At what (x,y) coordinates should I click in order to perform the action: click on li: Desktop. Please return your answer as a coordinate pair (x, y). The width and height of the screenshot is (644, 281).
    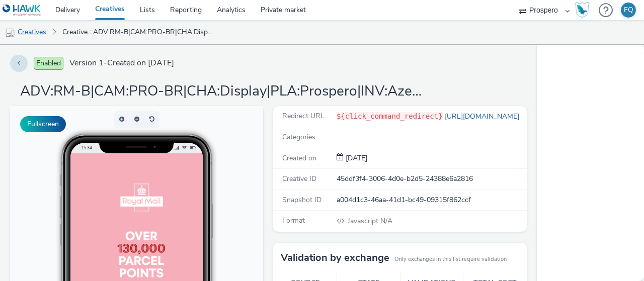
    Looking at the image, I should click on (205, 226).